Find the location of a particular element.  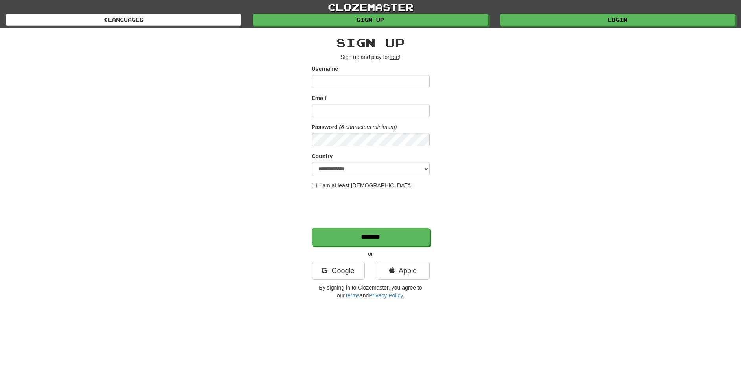

a: Sign up is located at coordinates (370, 20).